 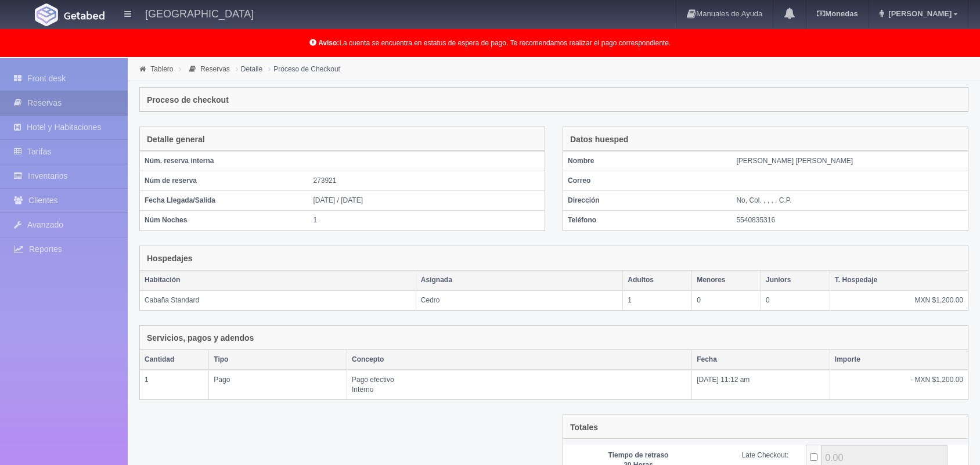 What do you see at coordinates (305, 68) in the screenshot?
I see `li: Proceso de Checkout` at bounding box center [305, 68].